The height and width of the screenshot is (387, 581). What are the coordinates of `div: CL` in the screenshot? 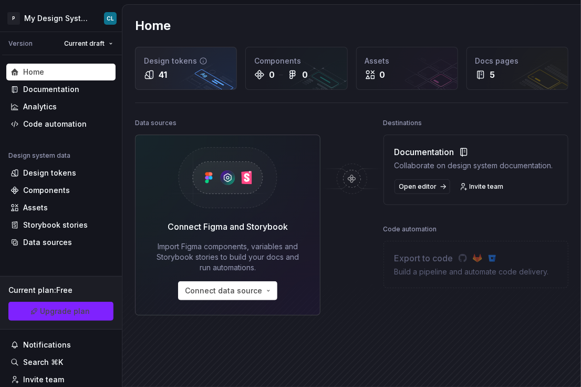 It's located at (110, 18).